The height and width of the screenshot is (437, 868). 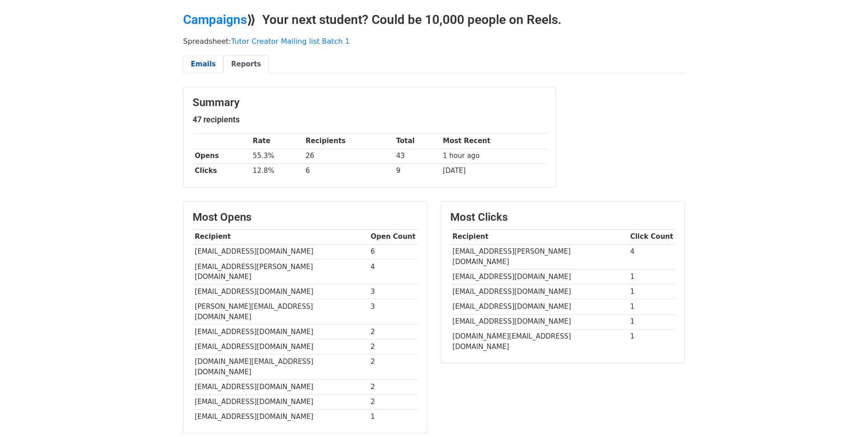 I want to click on td: 1 hour ago, so click(x=493, y=156).